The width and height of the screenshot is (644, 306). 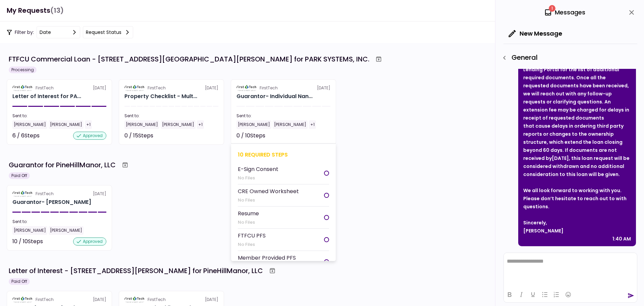 What do you see at coordinates (58, 32) in the screenshot?
I see `button: date` at bounding box center [58, 32].